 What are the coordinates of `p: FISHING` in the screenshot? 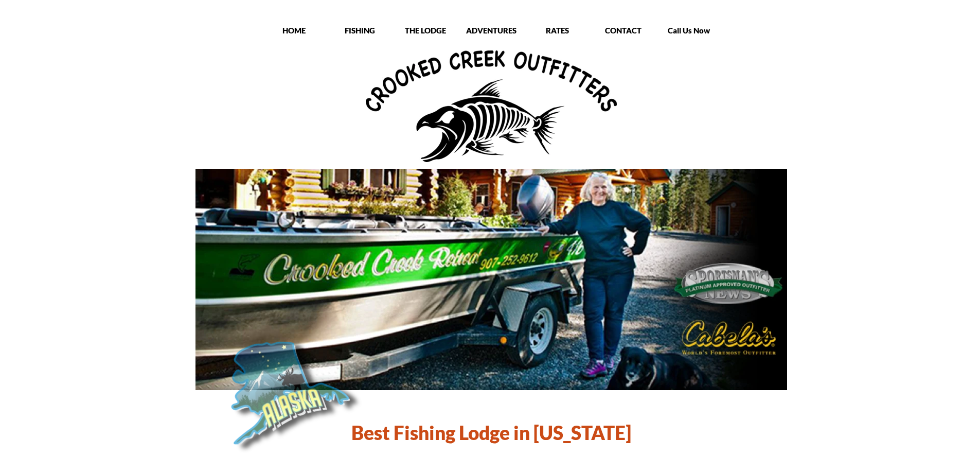 It's located at (360, 30).